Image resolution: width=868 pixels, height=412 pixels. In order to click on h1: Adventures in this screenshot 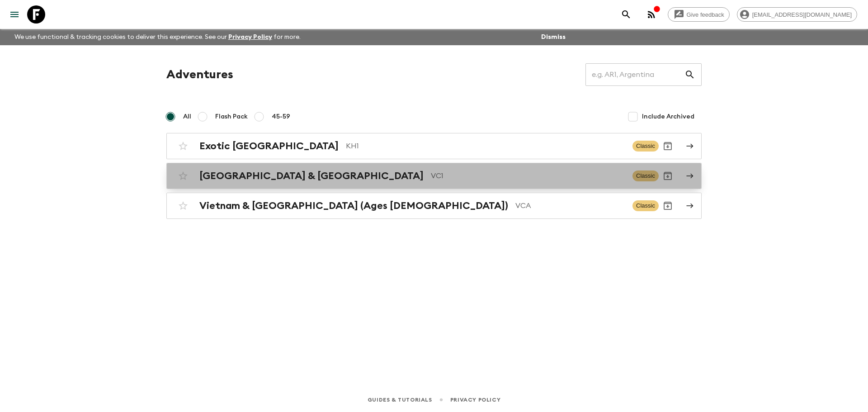, I will do `click(200, 75)`.